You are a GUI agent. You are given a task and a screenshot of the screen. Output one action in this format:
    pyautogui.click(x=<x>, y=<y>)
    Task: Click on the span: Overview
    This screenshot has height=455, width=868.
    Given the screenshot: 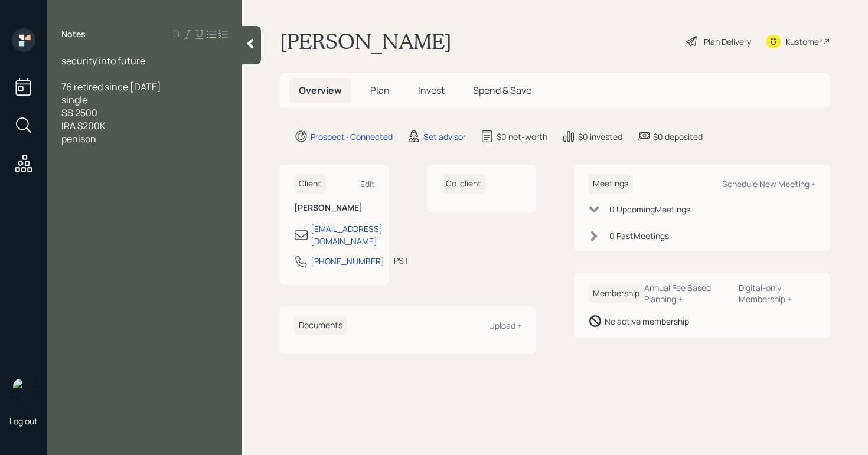 What is the action you would take?
    pyautogui.click(x=320, y=90)
    